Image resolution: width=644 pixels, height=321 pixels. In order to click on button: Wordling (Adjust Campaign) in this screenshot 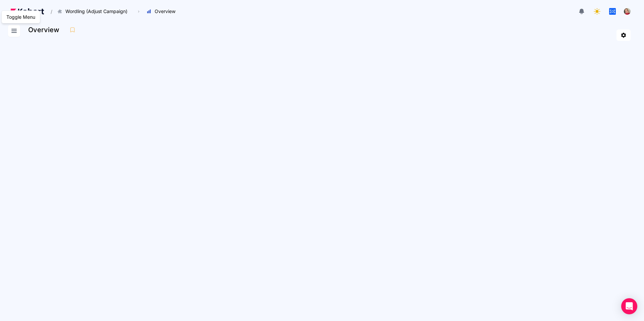, I will do `click(94, 11)`.